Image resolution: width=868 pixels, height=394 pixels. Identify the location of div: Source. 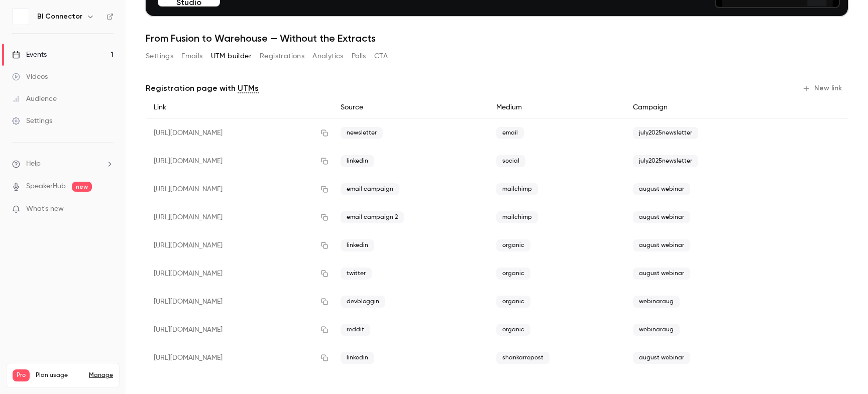
(410, 107).